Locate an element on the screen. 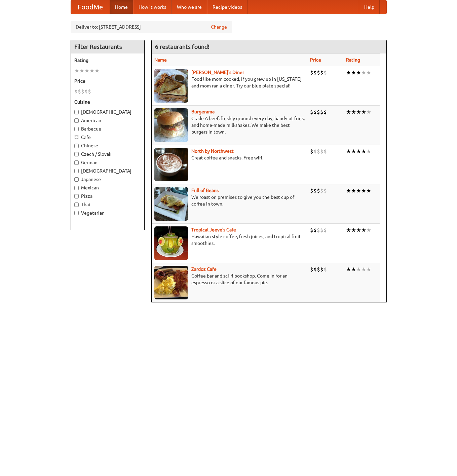  a: Home is located at coordinates (121, 7).